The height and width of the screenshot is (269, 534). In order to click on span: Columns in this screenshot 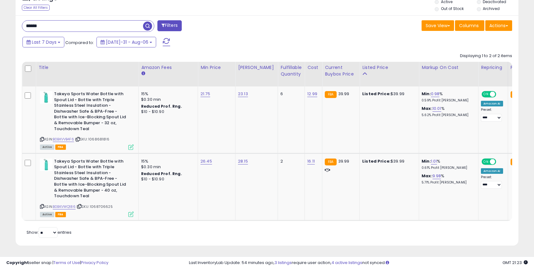, I will do `click(469, 26)`.